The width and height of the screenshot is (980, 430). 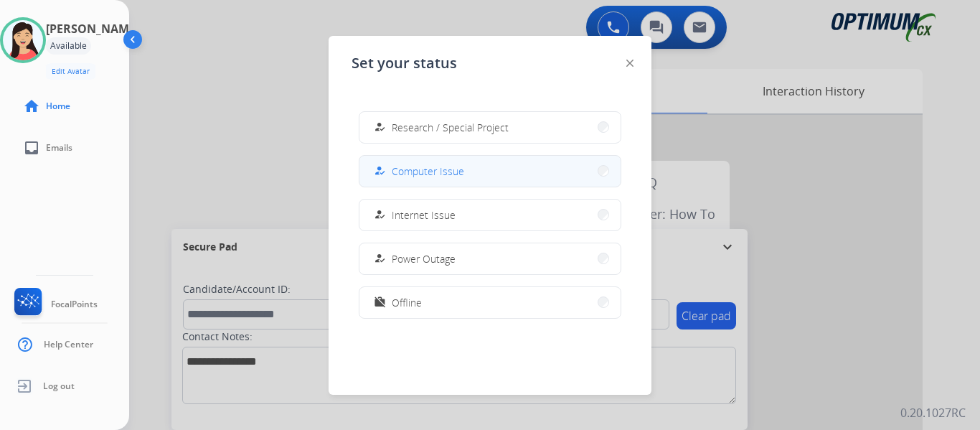 I want to click on mat-icon: work_off, so click(x=379, y=302).